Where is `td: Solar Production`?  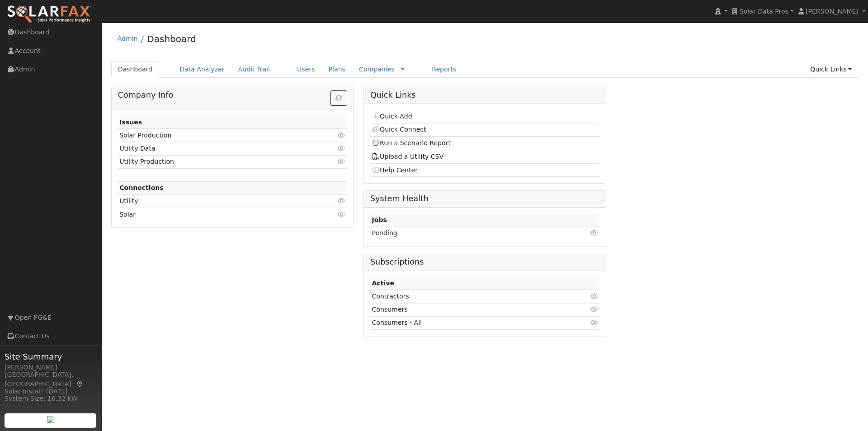
td: Solar Production is located at coordinates (214, 135).